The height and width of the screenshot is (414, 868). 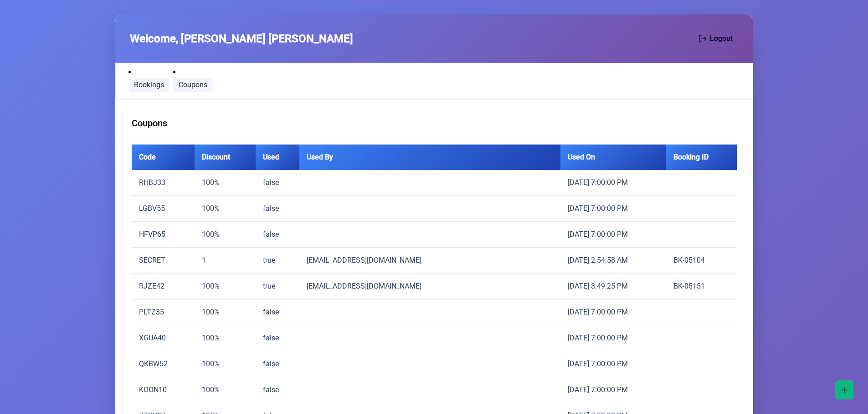 What do you see at coordinates (163, 183) in the screenshot?
I see `td: RHBJ33` at bounding box center [163, 183].